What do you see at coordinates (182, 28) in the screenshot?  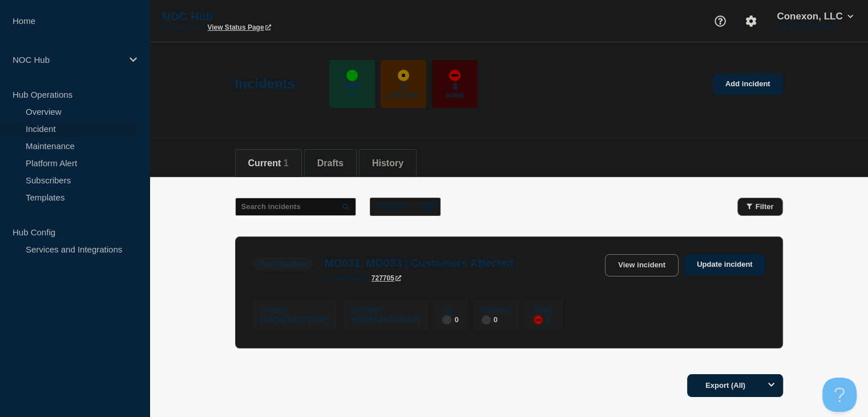 I see `p: Primary Hub` at bounding box center [182, 28].